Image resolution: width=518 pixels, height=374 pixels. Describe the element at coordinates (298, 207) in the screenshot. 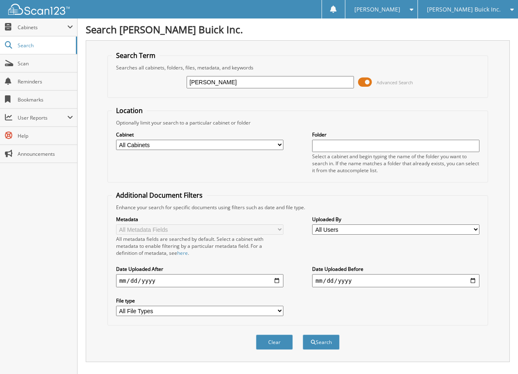

I see `div: Enhance your search for specific documents using filters such as date and file type.` at that location.